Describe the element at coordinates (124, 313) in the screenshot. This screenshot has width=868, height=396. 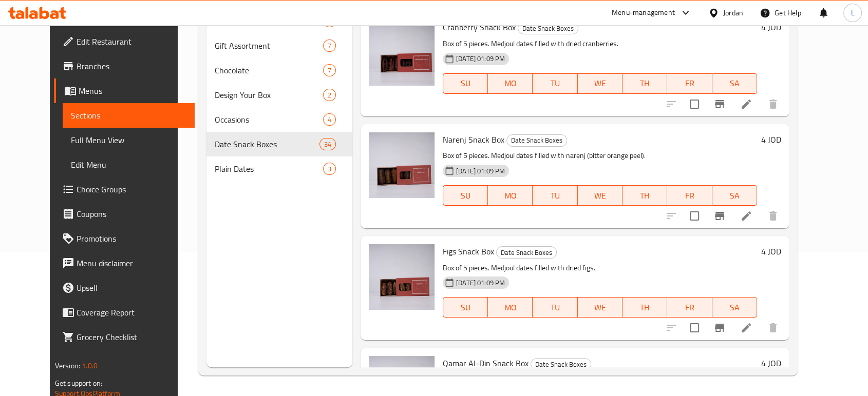
I see `a: Coverage Report` at that location.